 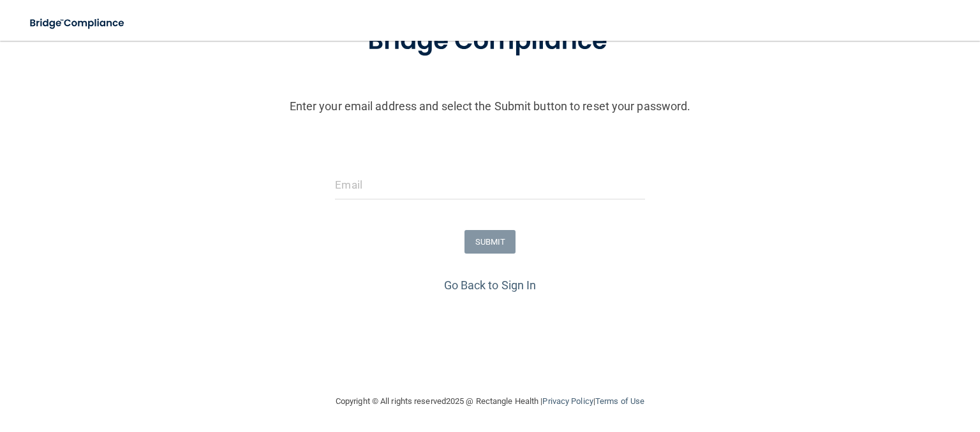 What do you see at coordinates (489, 185) in the screenshot?
I see `input: Email` at bounding box center [489, 185].